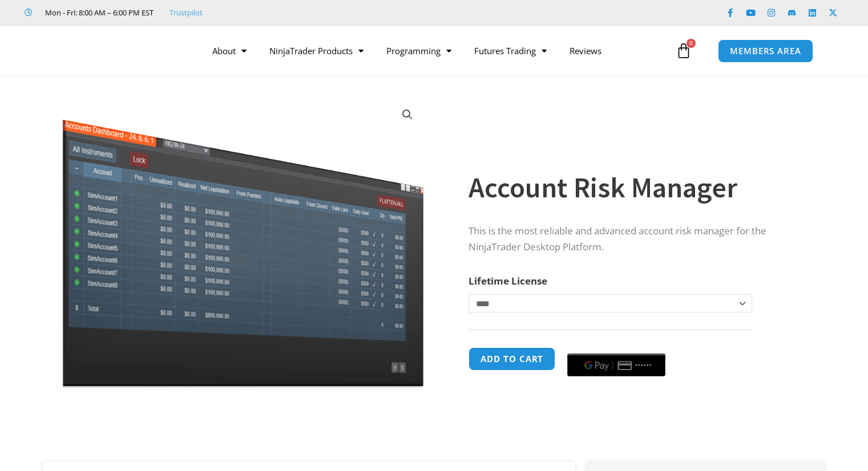 This screenshot has height=471, width=868. What do you see at coordinates (97, 13) in the screenshot?
I see `span: Mon - Fri: 8:00 AM – 6:00 PM EST` at bounding box center [97, 13].